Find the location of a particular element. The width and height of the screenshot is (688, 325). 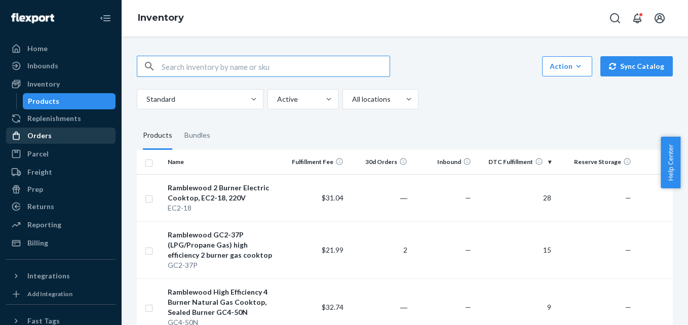

button: Help Center is located at coordinates (670, 163).